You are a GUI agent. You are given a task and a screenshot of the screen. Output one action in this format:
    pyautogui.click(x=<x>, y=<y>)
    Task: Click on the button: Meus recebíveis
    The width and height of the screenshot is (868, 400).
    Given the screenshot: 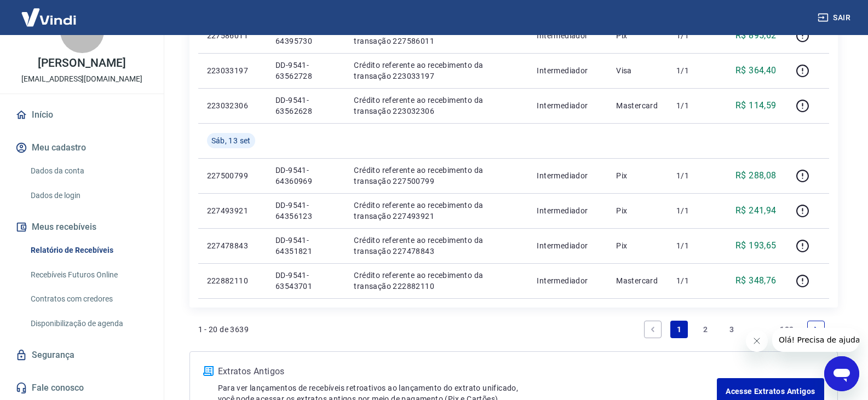 What is the action you would take?
    pyautogui.click(x=82, y=227)
    